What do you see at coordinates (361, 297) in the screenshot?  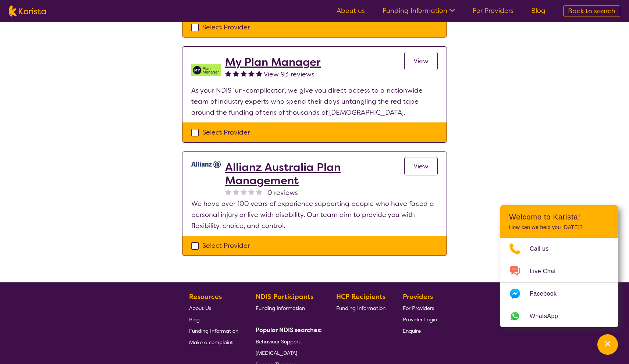 I see `b: HCP Recipients` at bounding box center [361, 297].